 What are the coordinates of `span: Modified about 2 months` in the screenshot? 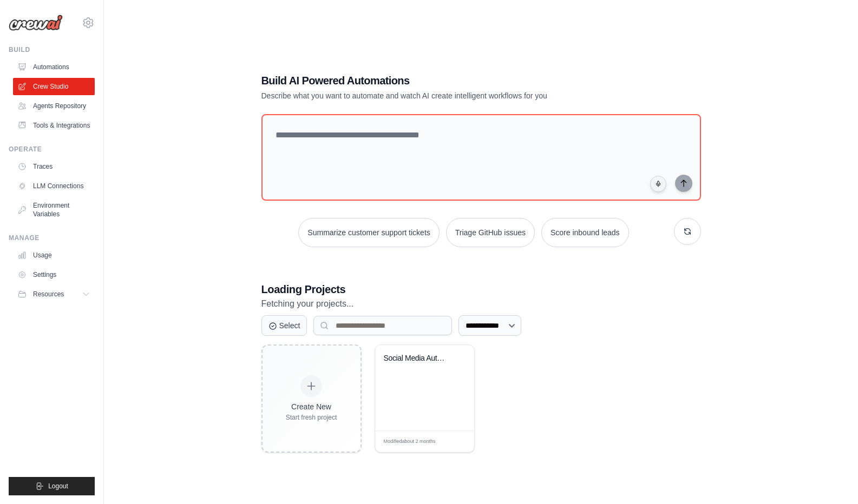 It's located at (410, 442).